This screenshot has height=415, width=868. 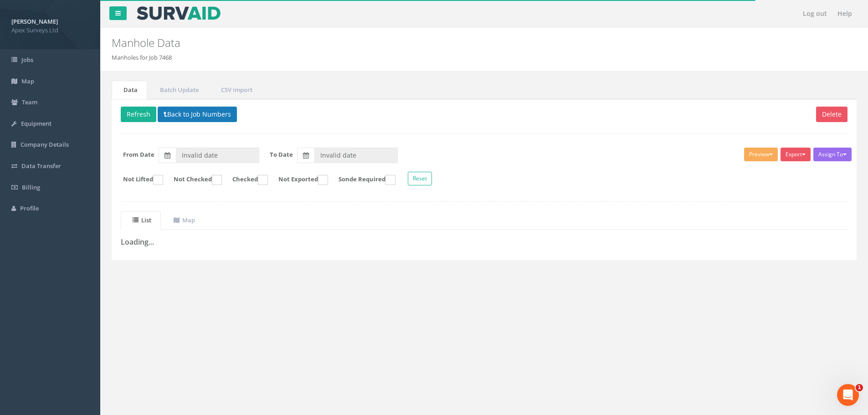 I want to click on button: Back to Job Numbers, so click(x=197, y=114).